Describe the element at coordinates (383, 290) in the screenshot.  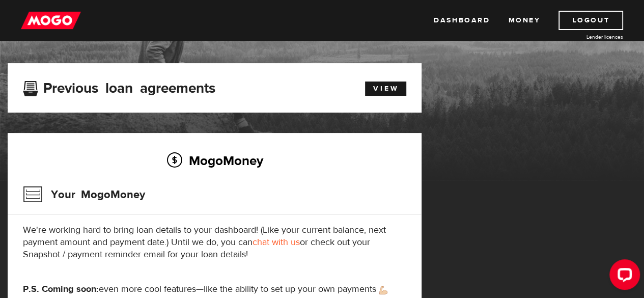
I see `img: strong arm emoji` at that location.